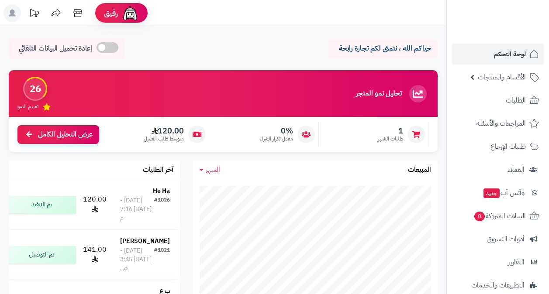  I want to click on span: جديد, so click(491, 194).